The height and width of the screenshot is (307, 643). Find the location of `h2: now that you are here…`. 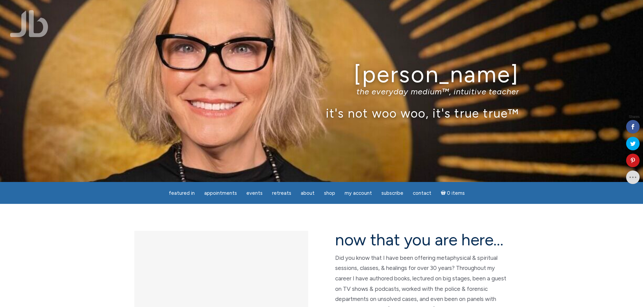

h2: now that you are here… is located at coordinates (422, 240).